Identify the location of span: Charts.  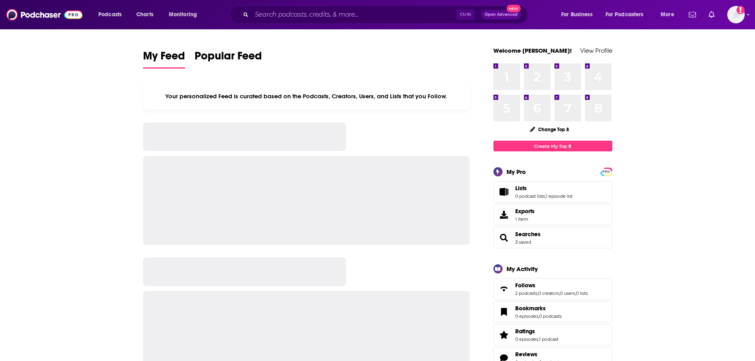
(145, 15).